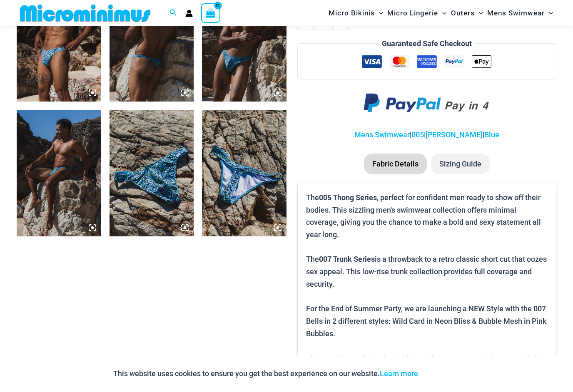  What do you see at coordinates (520, 13) in the screenshot?
I see `a: Mens SwimwearMenu ToggleMenu Toggle` at bounding box center [520, 13].